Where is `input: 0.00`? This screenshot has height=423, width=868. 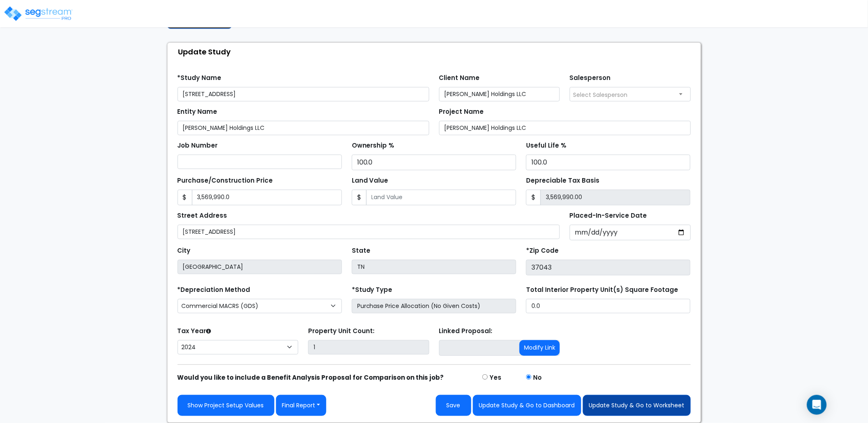 input: 0.00 is located at coordinates (616, 198).